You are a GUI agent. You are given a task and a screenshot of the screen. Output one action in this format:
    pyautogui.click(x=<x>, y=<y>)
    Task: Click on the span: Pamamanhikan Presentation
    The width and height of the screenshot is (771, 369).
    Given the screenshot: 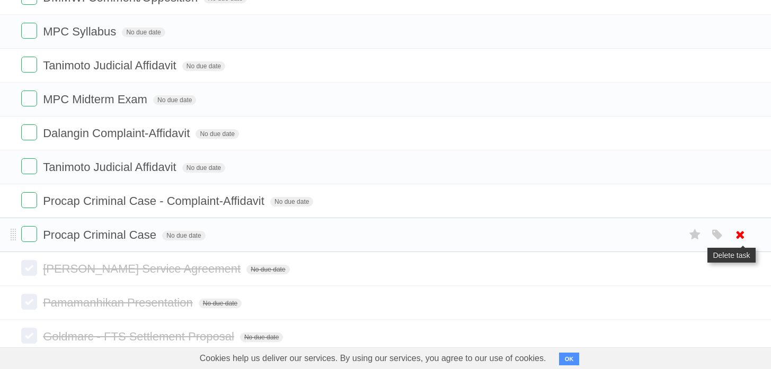 What is the action you would take?
    pyautogui.click(x=119, y=302)
    